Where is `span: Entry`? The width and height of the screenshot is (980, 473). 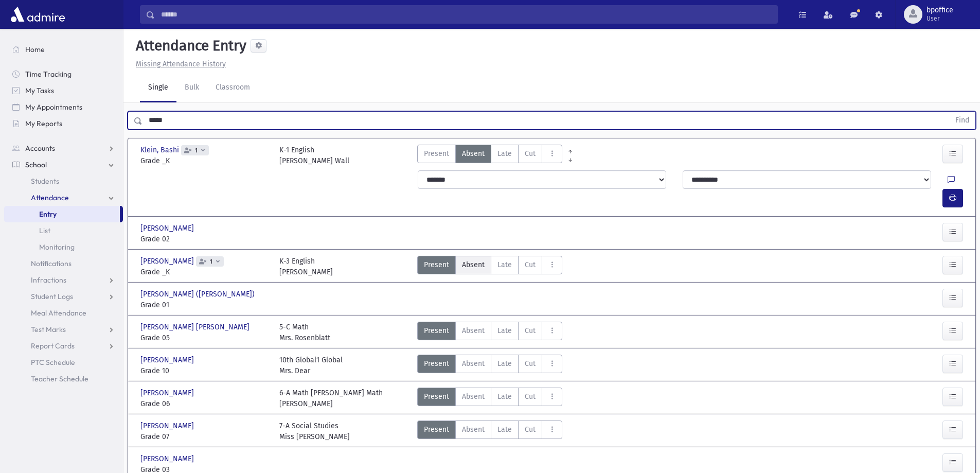 span: Entry is located at coordinates (48, 214).